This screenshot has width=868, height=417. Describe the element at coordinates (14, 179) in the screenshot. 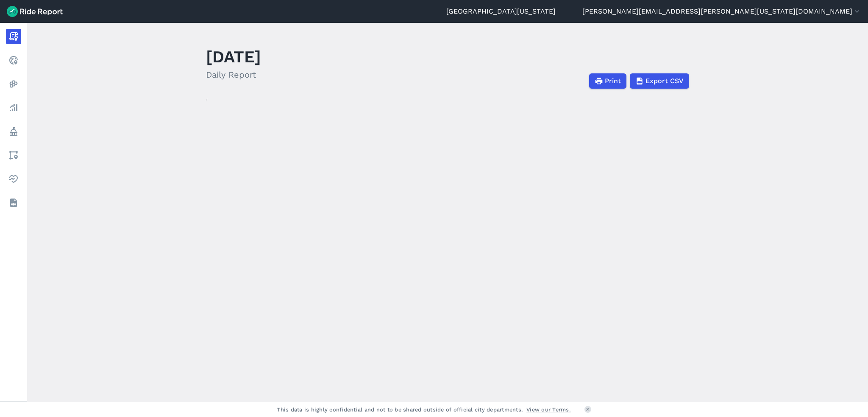

I see `a: Health` at that location.